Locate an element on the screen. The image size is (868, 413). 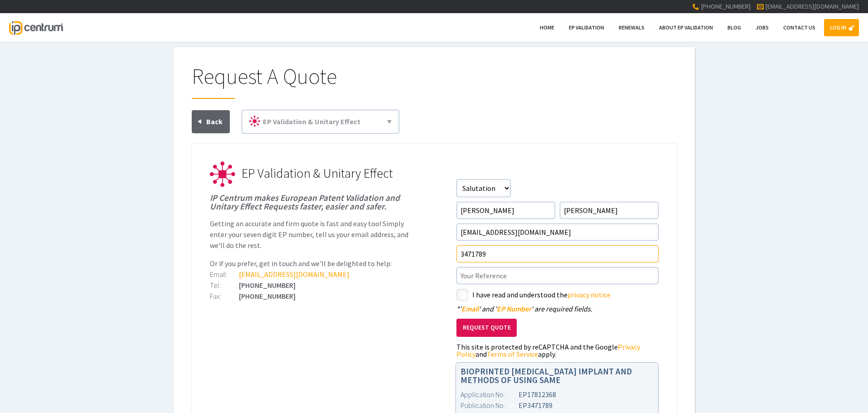
span: Jobs is located at coordinates (762, 27).